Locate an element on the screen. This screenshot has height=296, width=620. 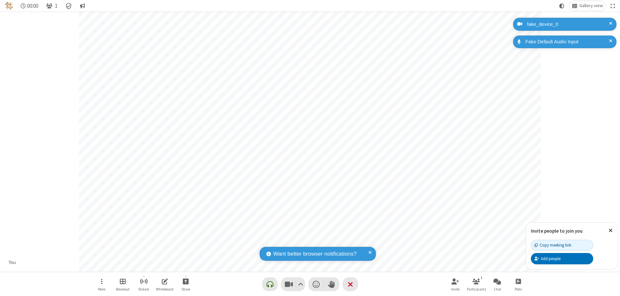
span: Gallery view is located at coordinates (591, 6).